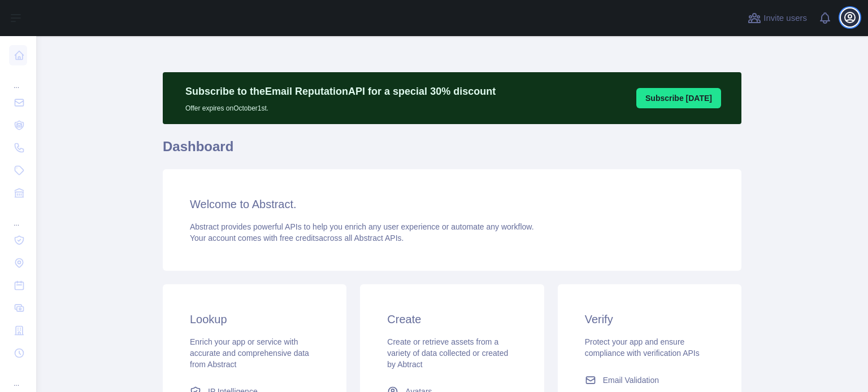 This screenshot has width=868, height=392. What do you see at coordinates (299, 238) in the screenshot?
I see `span: free credits` at bounding box center [299, 238].